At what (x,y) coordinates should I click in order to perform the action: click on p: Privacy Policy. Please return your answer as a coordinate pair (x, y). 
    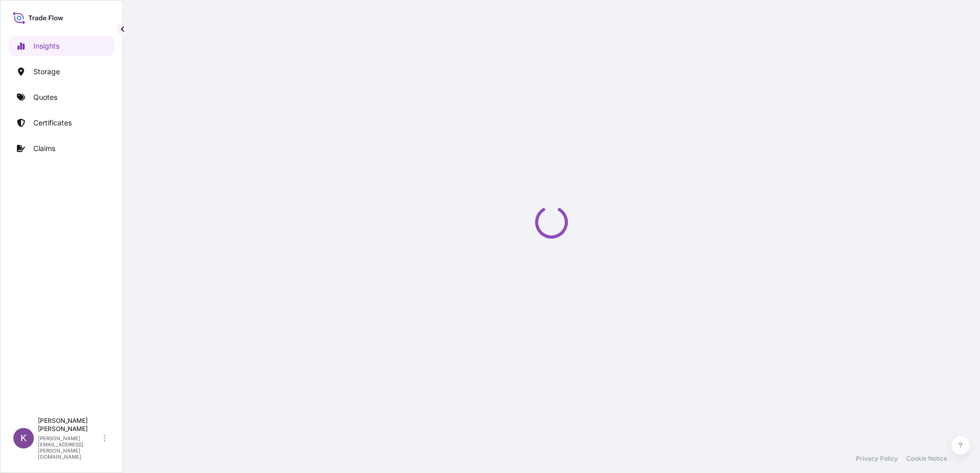
    Looking at the image, I should click on (878, 459).